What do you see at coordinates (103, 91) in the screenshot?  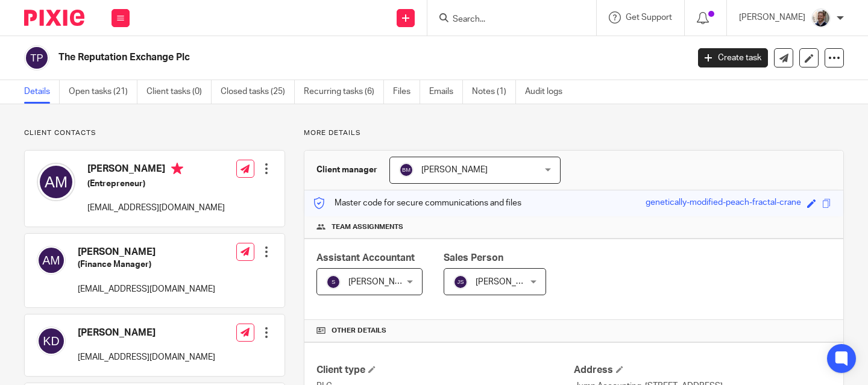 I see `a: Open tasks (21)` at bounding box center [103, 91].